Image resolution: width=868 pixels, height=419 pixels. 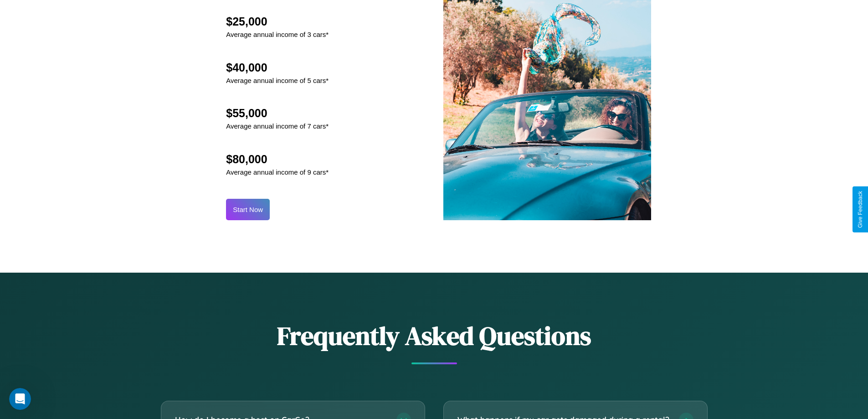 I want to click on h2: $25,000, so click(x=277, y=22).